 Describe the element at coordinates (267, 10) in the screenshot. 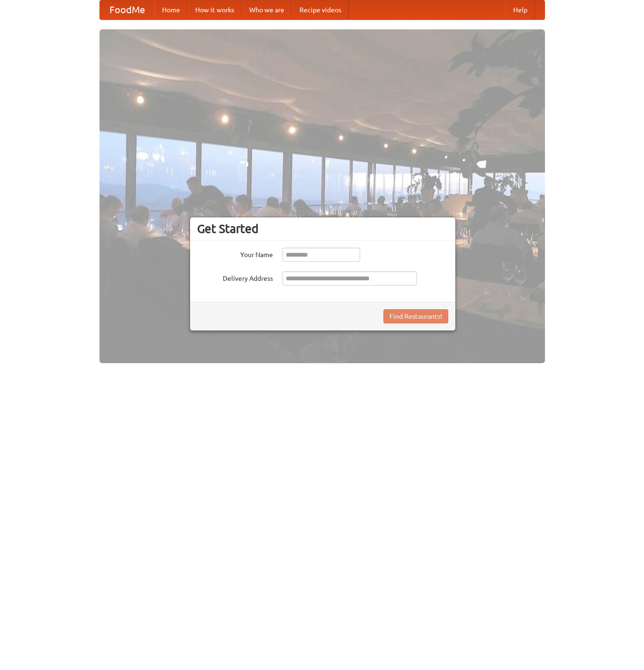

I see `a: Who we are` at that location.